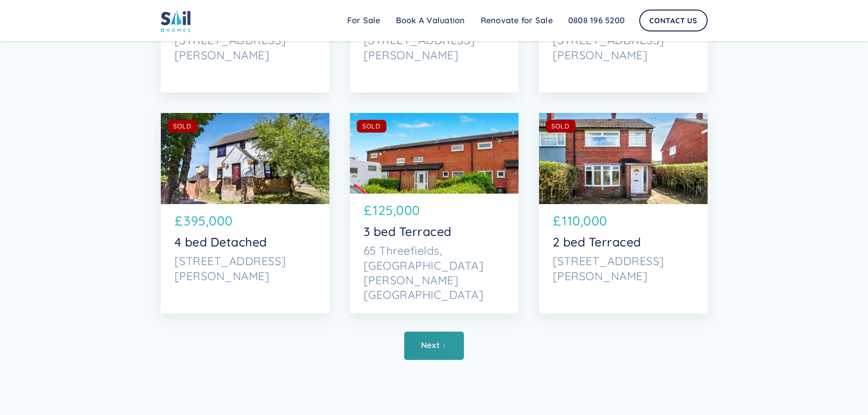 The height and width of the screenshot is (415, 868). Describe the element at coordinates (245, 242) in the screenshot. I see `p: 4 bed Detached` at that location.